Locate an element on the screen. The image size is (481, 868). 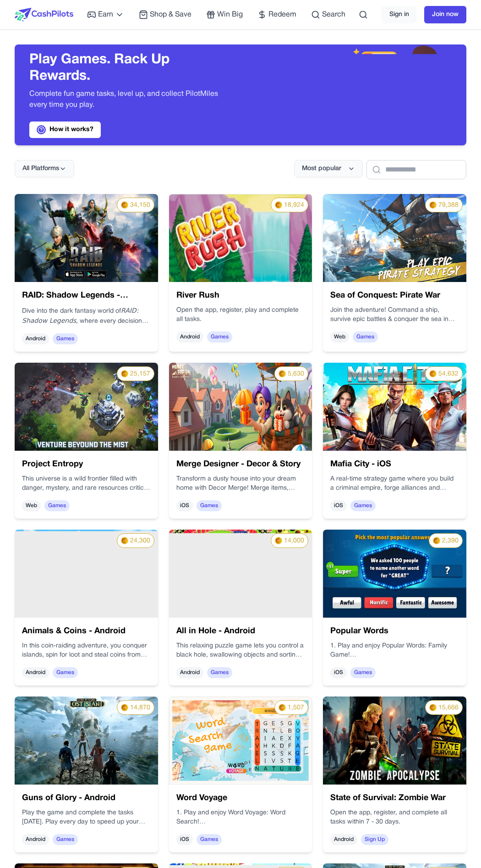
span: 25,157 is located at coordinates (140, 374).